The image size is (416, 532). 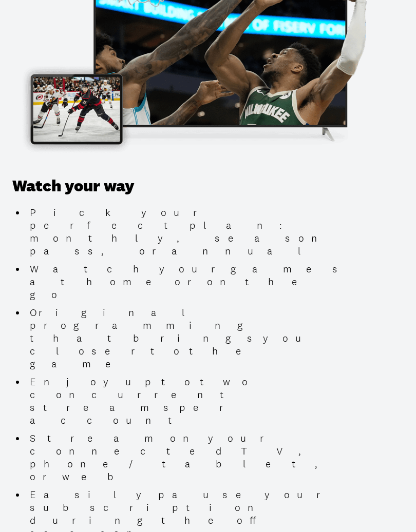 What do you see at coordinates (186, 339) in the screenshot?
I see `li: Original programming that brings you closer to the game` at bounding box center [186, 339].